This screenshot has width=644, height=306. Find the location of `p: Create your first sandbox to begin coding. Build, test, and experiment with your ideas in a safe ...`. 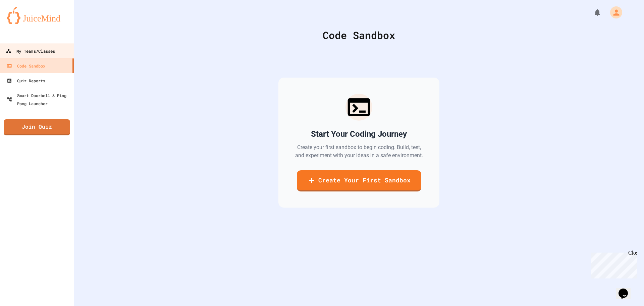

p: Create your first sandbox to begin coding. Build, test, and experiment with your ideas in a safe ... is located at coordinates (359, 151).